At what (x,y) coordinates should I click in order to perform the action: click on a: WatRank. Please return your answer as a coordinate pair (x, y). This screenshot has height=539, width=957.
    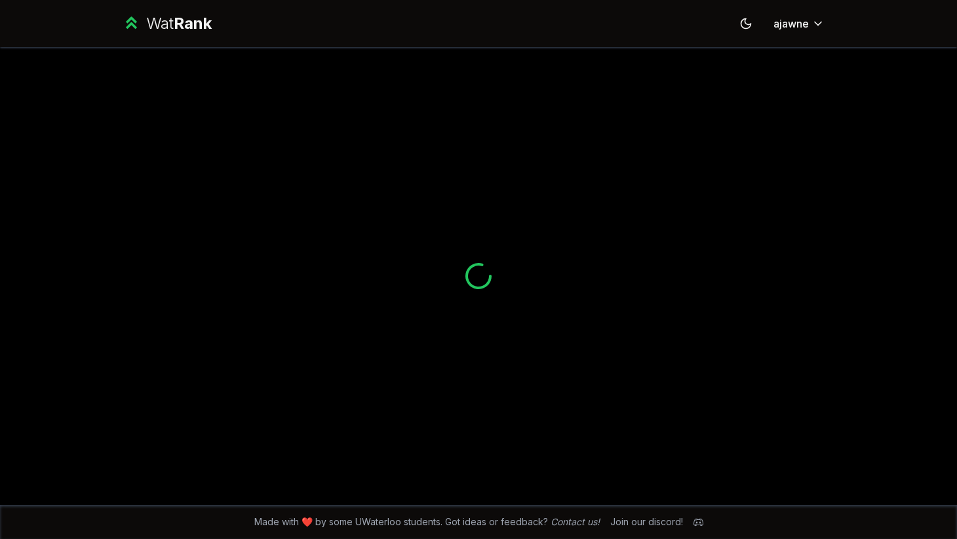
    Looking at the image, I should click on (166, 24).